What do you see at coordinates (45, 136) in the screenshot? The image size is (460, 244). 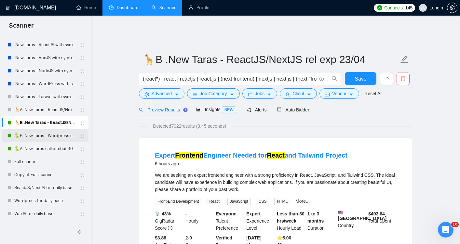 I see `a: 🐍B .New Taras - Wordpress short 23/04` at bounding box center [45, 136].